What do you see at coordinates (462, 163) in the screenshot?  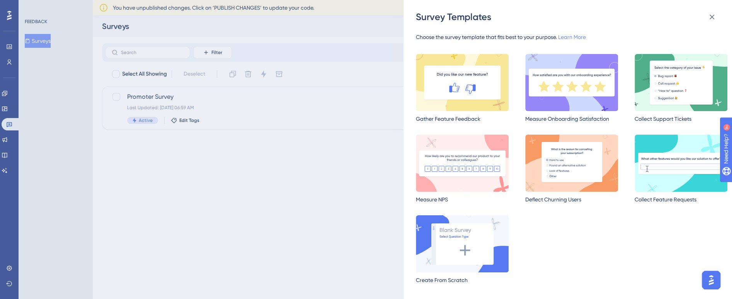 I see `img: nps` at bounding box center [462, 163].